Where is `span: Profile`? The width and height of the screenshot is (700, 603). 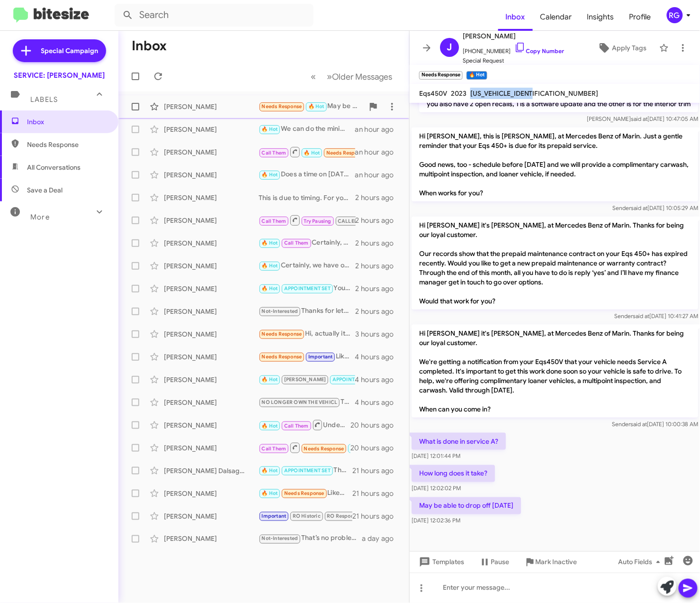
span: Profile is located at coordinates (640, 17).